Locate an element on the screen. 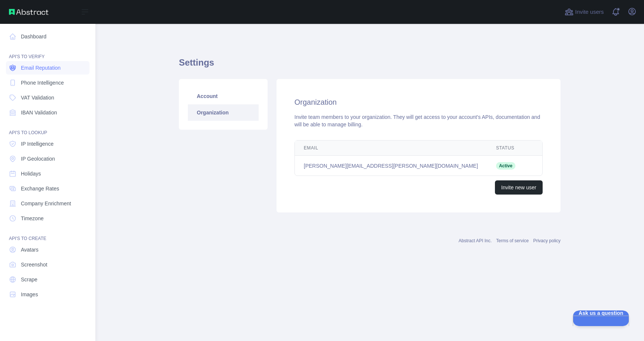 Image resolution: width=644 pixels, height=341 pixels. button: Invite users is located at coordinates (584, 12).